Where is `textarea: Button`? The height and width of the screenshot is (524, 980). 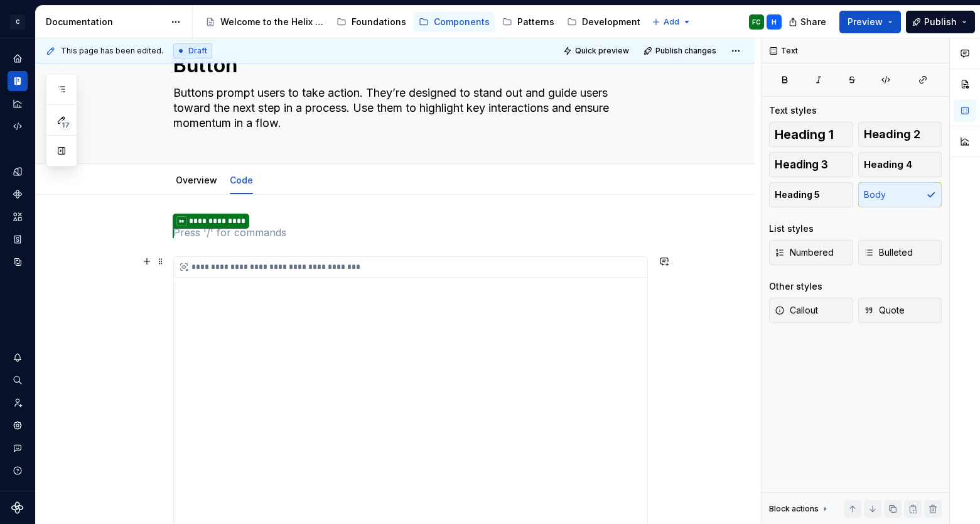 textarea: Button is located at coordinates (408, 65).